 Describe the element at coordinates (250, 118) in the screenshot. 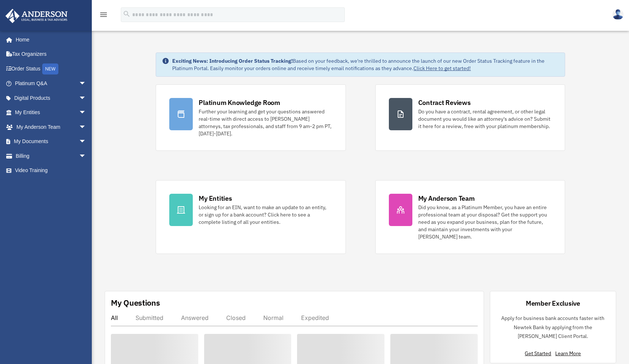

I see `a: Platinum Knowledge Room Further your learning and get your questions answered real-time with dire...` at that location.